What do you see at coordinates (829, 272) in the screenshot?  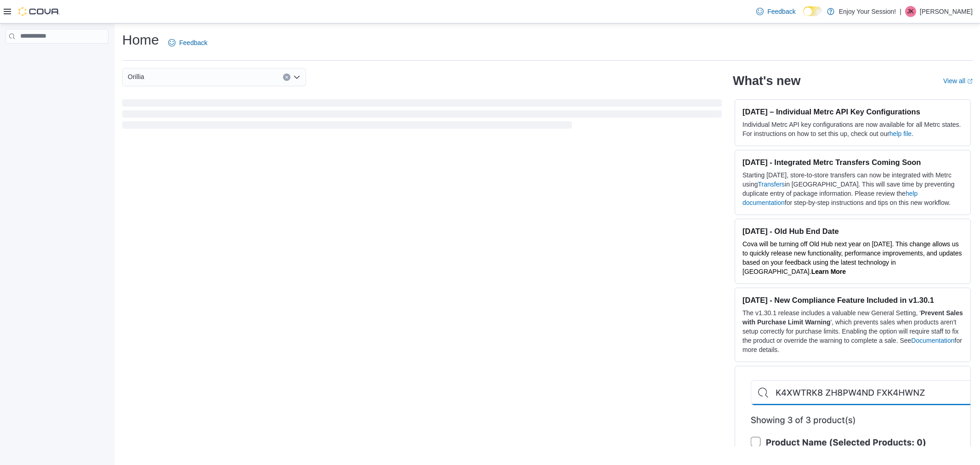 I see `a: Learn More` at bounding box center [829, 272].